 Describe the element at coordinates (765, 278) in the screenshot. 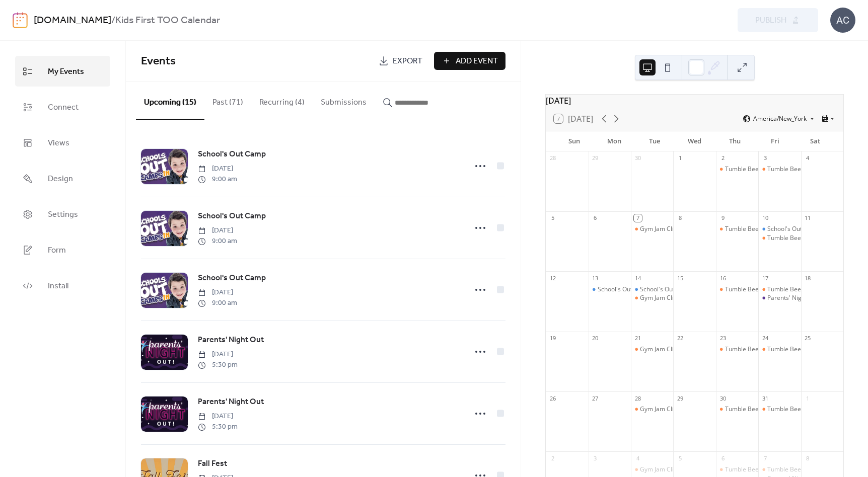

I see `div: 17` at that location.